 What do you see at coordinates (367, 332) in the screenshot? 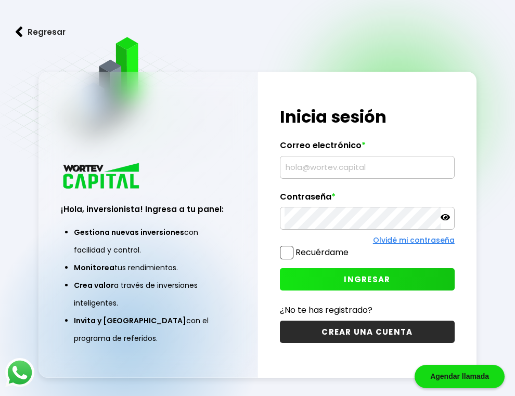
I see `button: CREAR UNA CUENTA` at bounding box center [367, 332].